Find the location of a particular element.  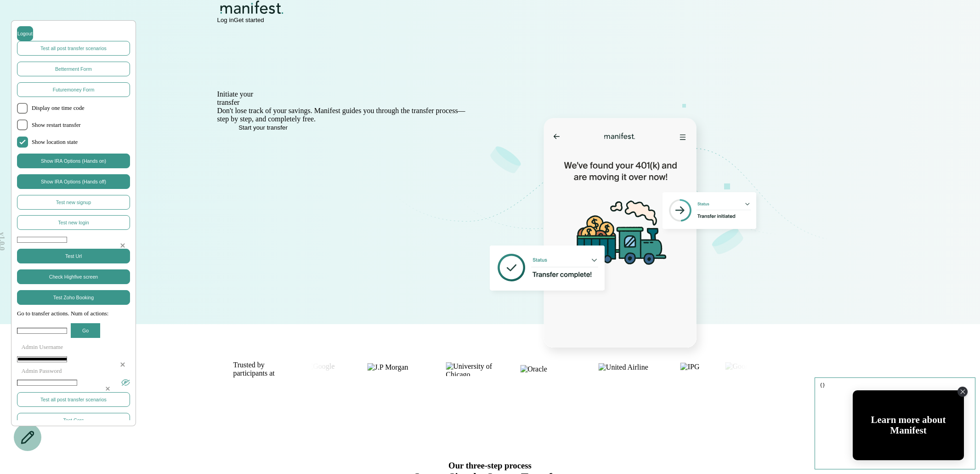

button: Show IRA Options (Hands off) is located at coordinates (74, 181).